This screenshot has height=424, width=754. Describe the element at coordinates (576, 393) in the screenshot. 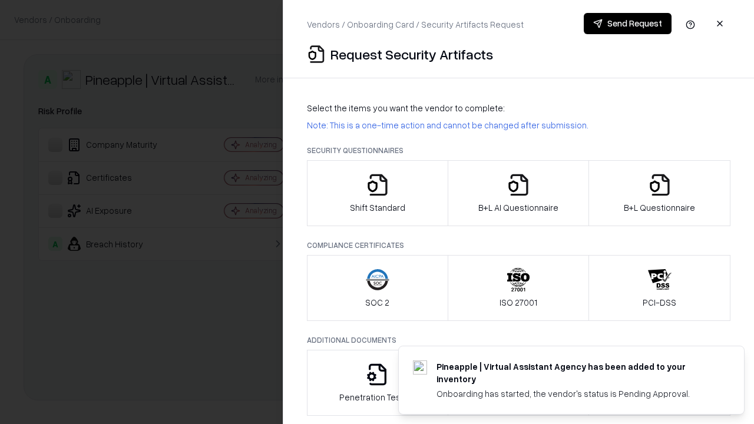

I see `div: Onboarding has started, the vendor's status is Pending Approval.` at that location.